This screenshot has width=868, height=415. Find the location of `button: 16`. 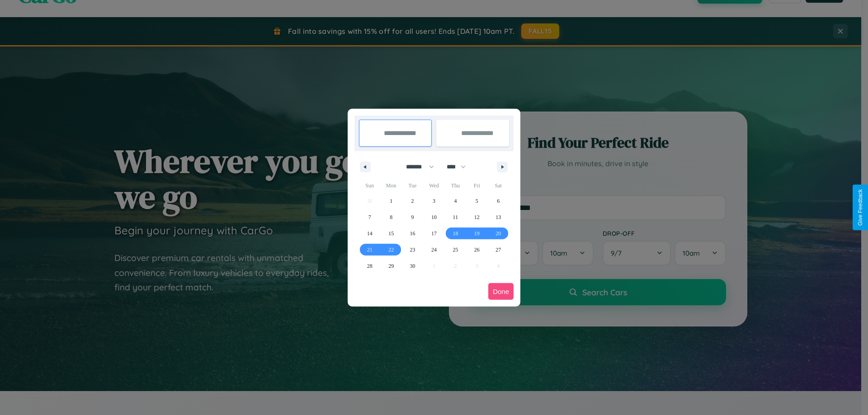

button: 16 is located at coordinates (412, 233).